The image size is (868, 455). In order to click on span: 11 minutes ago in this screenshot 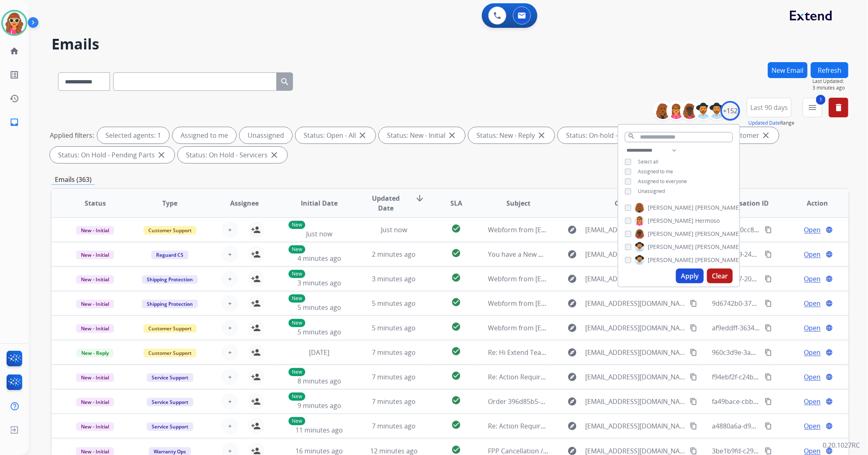, I will do `click(319, 429)`.